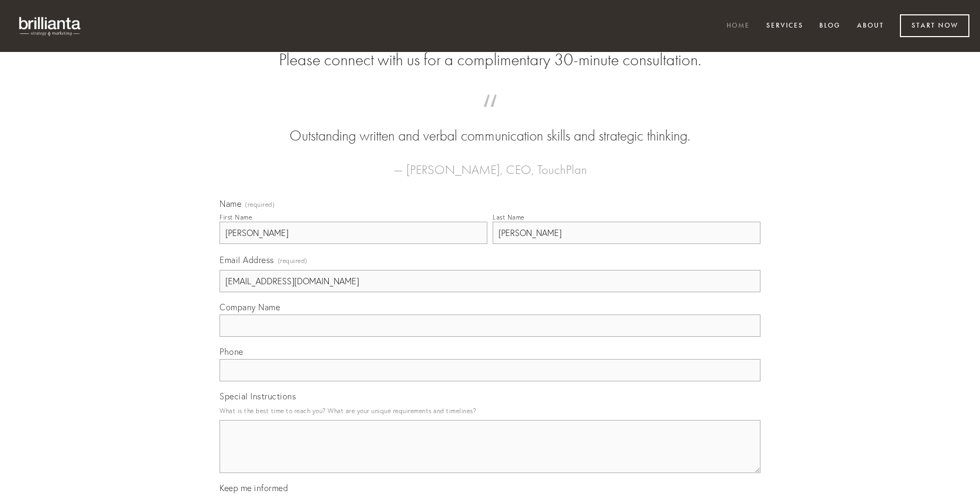  I want to click on span: Phone, so click(231, 351).